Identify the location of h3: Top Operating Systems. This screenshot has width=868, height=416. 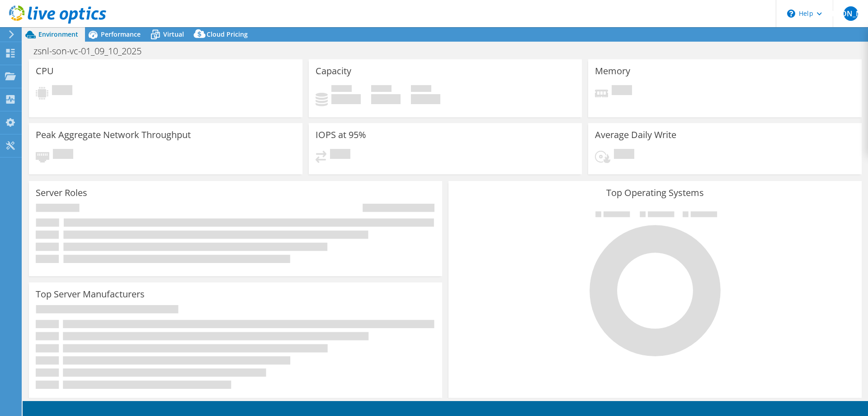
(655, 193).